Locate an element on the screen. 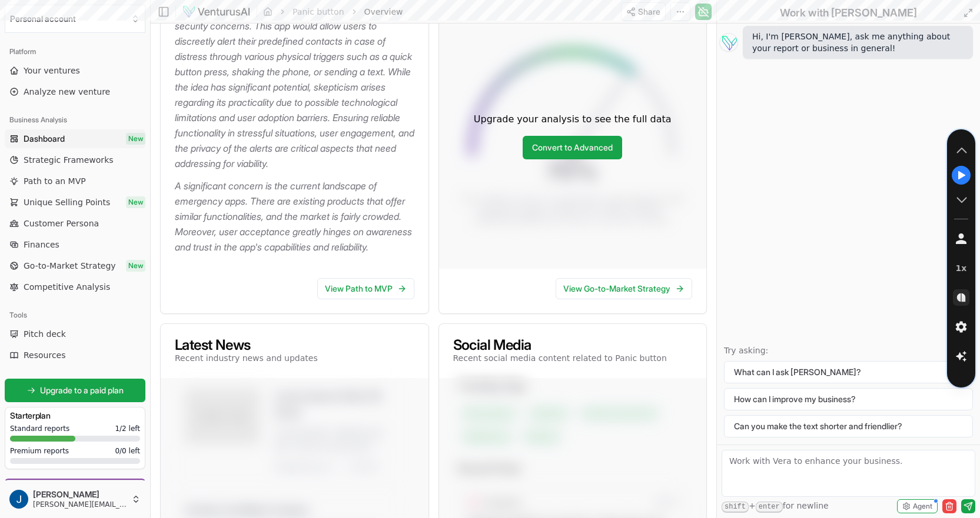 The height and width of the screenshot is (518, 980). a: Go-to-Market StrategyNew is located at coordinates (75, 266).